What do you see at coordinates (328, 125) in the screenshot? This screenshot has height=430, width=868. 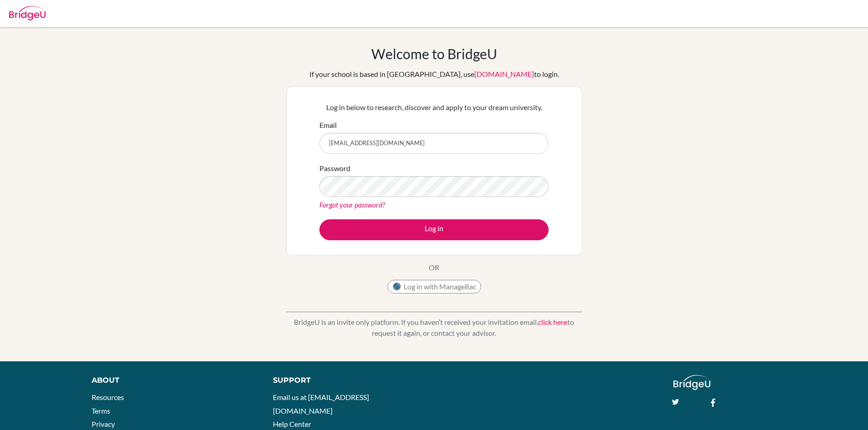 I see `label: Email` at bounding box center [328, 125].